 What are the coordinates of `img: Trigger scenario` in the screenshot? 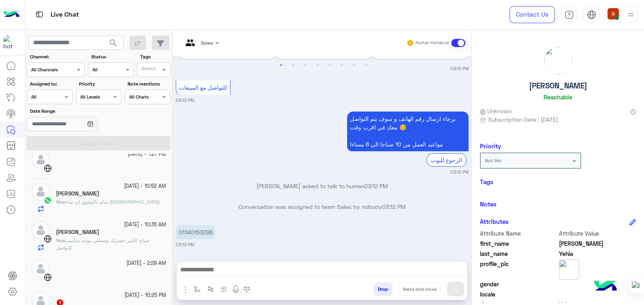 It's located at (211, 289).